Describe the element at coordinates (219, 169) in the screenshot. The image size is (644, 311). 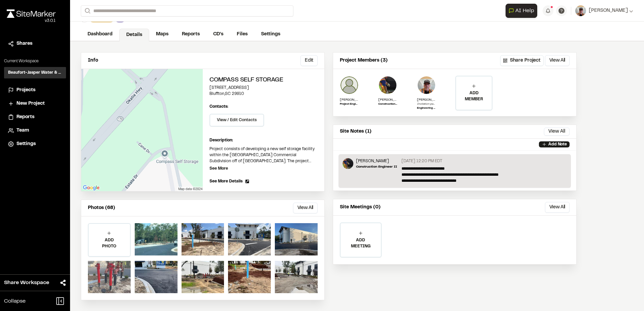
I see `p: See More` at that location.